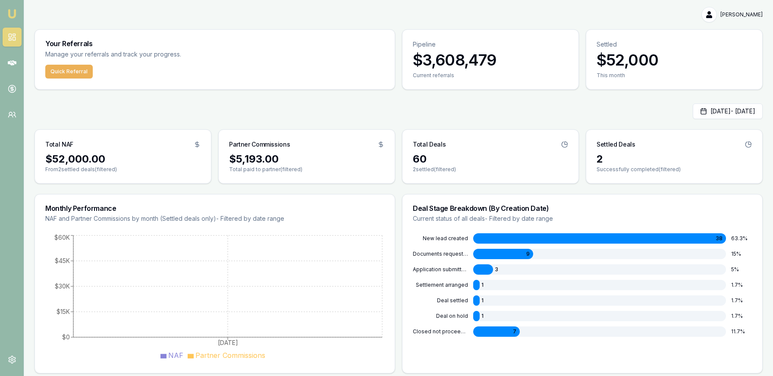  I want to click on div: 63.3 %, so click(741, 238).